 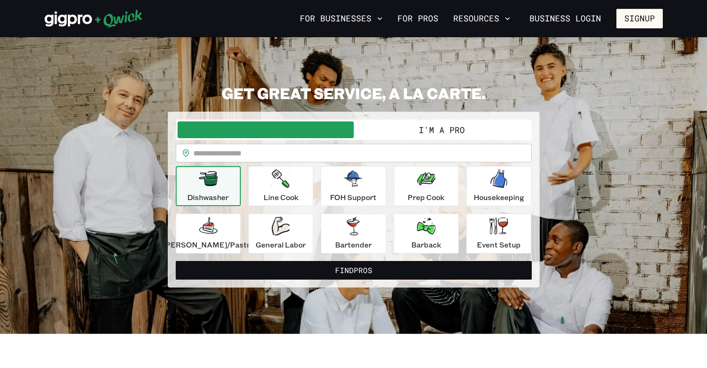 What do you see at coordinates (353, 244) in the screenshot?
I see `p: Bartender` at bounding box center [353, 244].